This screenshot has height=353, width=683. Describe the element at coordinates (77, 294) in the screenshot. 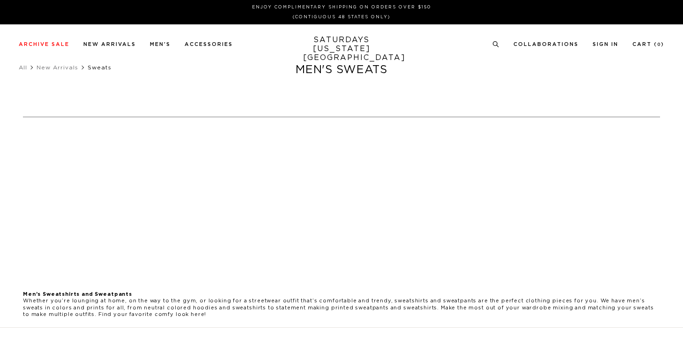

I see `b: Men’s Sweatshirts and Sweatpants` at that location.